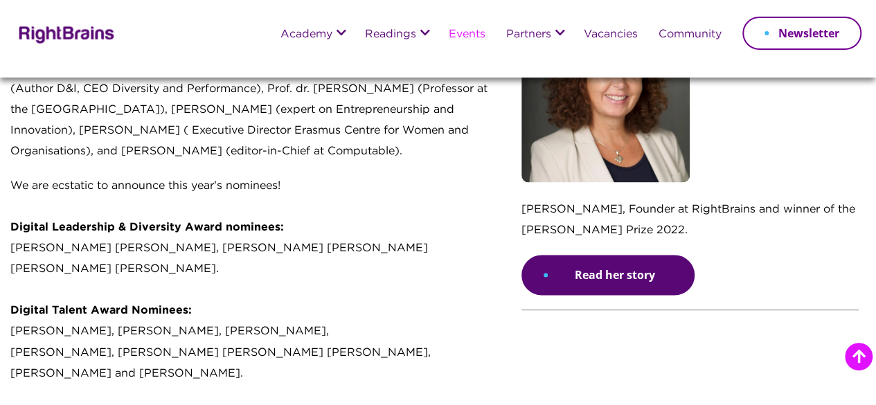 The image size is (876, 405). What do you see at coordinates (147, 227) in the screenshot?
I see `strong: Digital Leadership & Diversity Award nominees:` at bounding box center [147, 227].